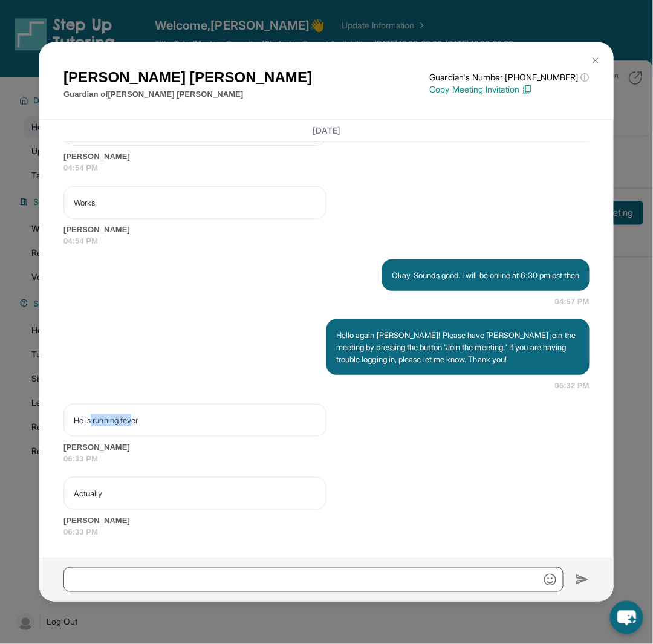 The image size is (653, 644). I want to click on p: Works, so click(195, 203).